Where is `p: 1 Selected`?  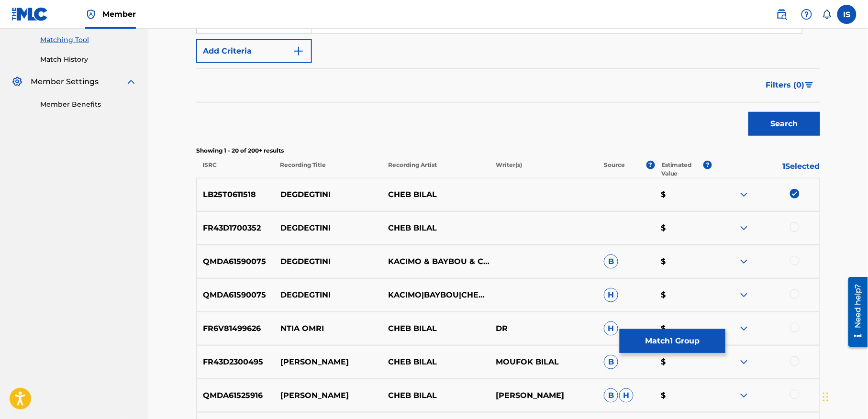 p: 1 Selected is located at coordinates (766, 169).